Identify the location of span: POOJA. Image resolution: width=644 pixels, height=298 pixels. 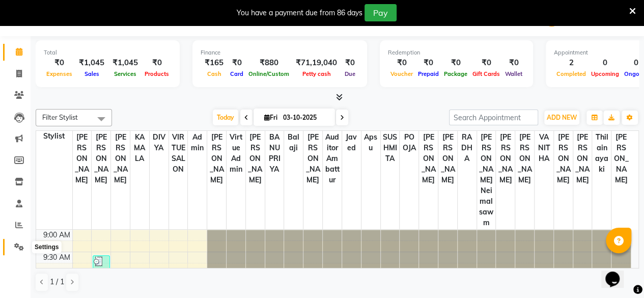
(409, 143).